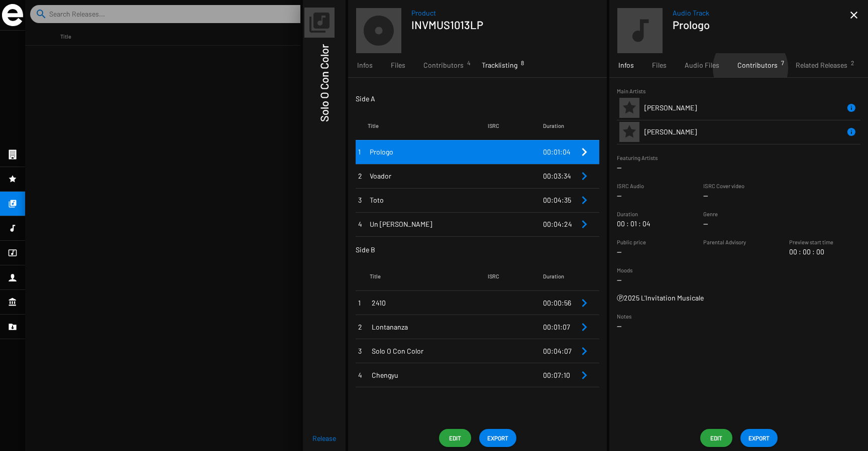 This screenshot has width=868, height=451. What do you see at coordinates (557, 303) in the screenshot?
I see `span: 00:00:56` at bounding box center [557, 303].